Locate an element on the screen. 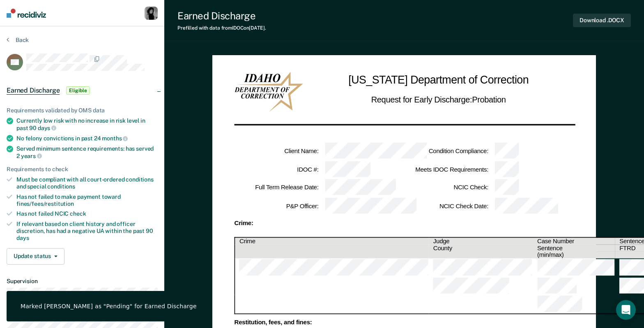  div: Restitution, fees, and fines: is located at coordinates (404, 323).